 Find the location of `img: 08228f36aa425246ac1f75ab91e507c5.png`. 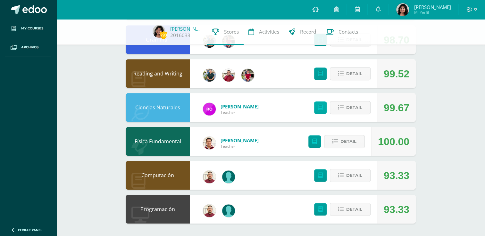

img: 08228f36aa425246ac1f75ab91e507c5.png is located at coordinates (209, 109).